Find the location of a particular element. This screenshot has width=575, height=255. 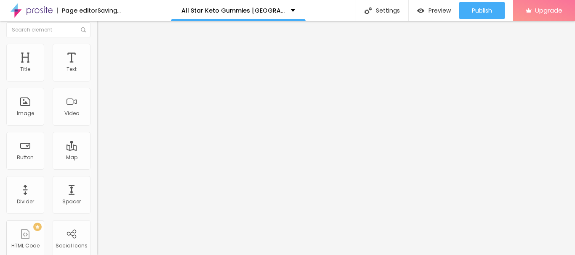

div: Spacer is located at coordinates (72, 202).